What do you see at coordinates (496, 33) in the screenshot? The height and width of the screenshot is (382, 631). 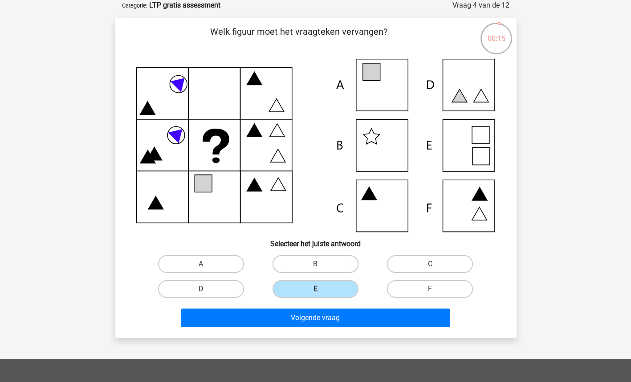 I see `div: 00:15` at bounding box center [496, 33].